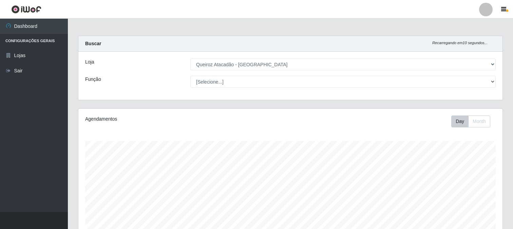  I want to click on div: Agendamentos, so click(168, 119).